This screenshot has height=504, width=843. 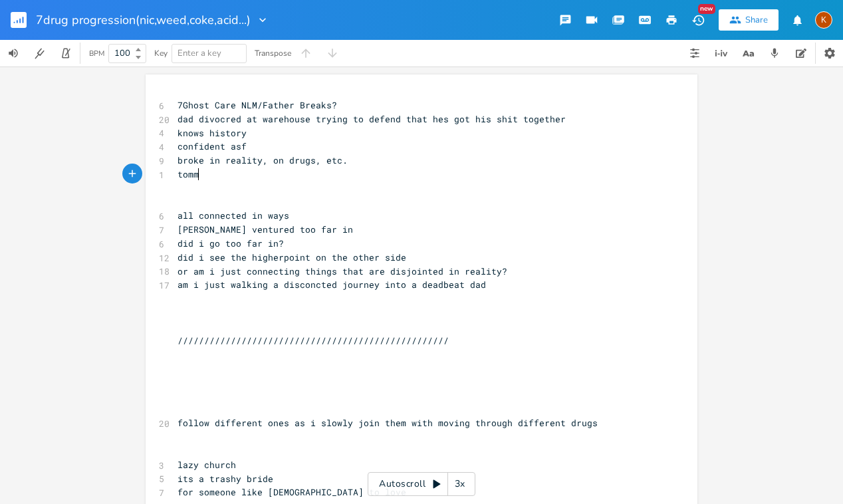 I want to click on div: Key, so click(x=161, y=53).